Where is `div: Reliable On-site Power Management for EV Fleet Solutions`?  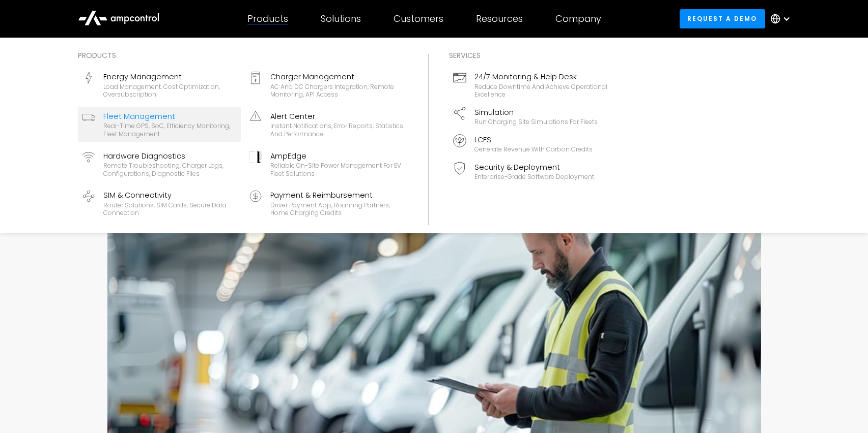 div: Reliable On-site Power Management for EV Fleet Solutions is located at coordinates (337, 169).